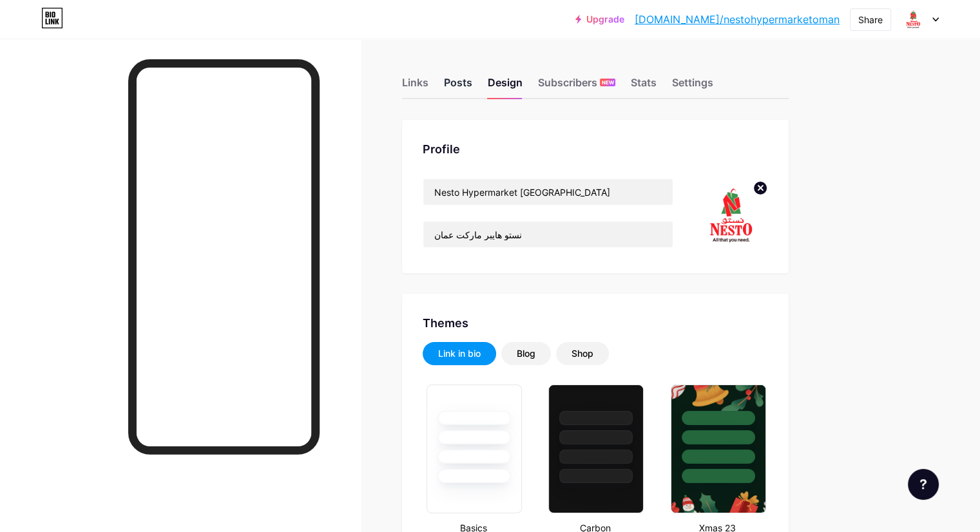 This screenshot has width=980, height=532. Describe the element at coordinates (415, 86) in the screenshot. I see `div: Links` at that location.